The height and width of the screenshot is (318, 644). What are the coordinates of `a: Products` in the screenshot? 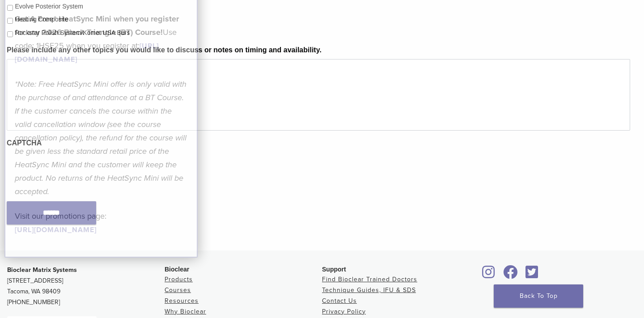 It's located at (178, 279).